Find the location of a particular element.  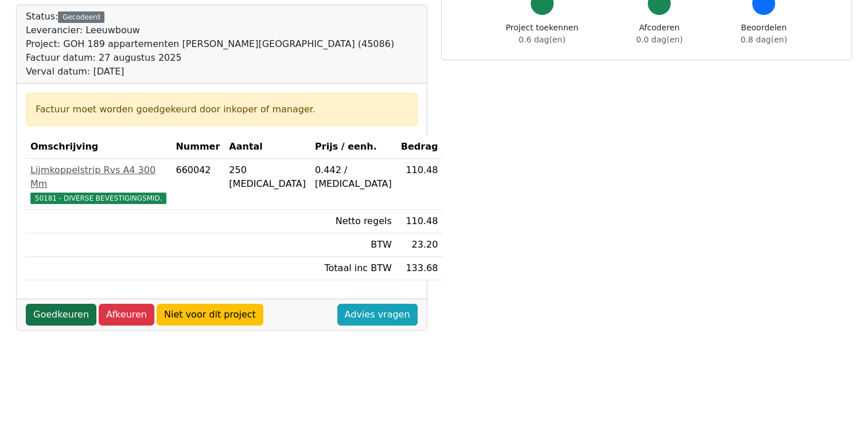

th: Omschrijving is located at coordinates (98, 147).